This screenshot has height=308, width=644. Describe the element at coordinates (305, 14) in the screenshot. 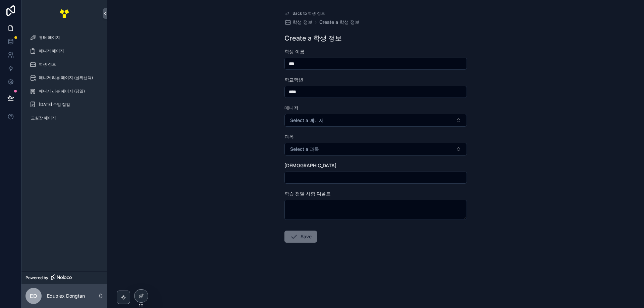

I see `a: Back to 학생 정보` at that location.